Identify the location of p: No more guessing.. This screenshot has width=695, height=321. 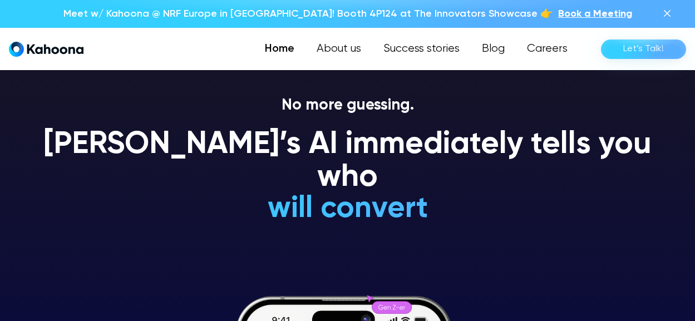
(347, 106).